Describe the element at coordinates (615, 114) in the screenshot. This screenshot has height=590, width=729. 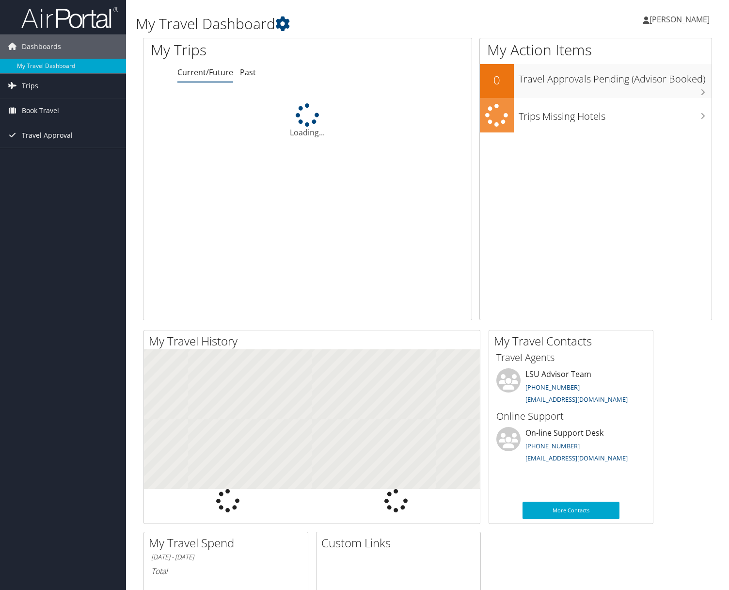
I see `h3: Trips Missing Hotels` at that location.